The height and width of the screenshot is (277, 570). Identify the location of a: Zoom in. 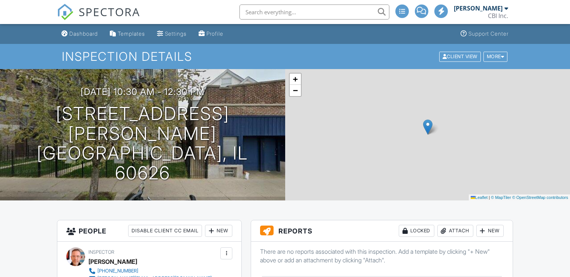
(295, 79).